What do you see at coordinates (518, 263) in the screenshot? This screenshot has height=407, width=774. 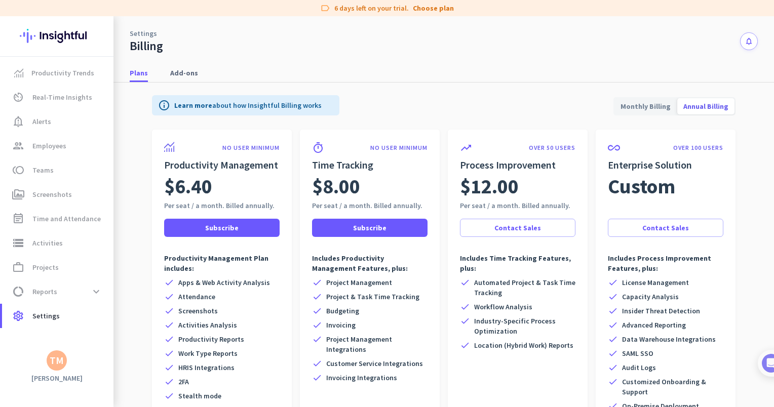 I see `p: Includes Time Tracking Features, plus:` at bounding box center [518, 263].